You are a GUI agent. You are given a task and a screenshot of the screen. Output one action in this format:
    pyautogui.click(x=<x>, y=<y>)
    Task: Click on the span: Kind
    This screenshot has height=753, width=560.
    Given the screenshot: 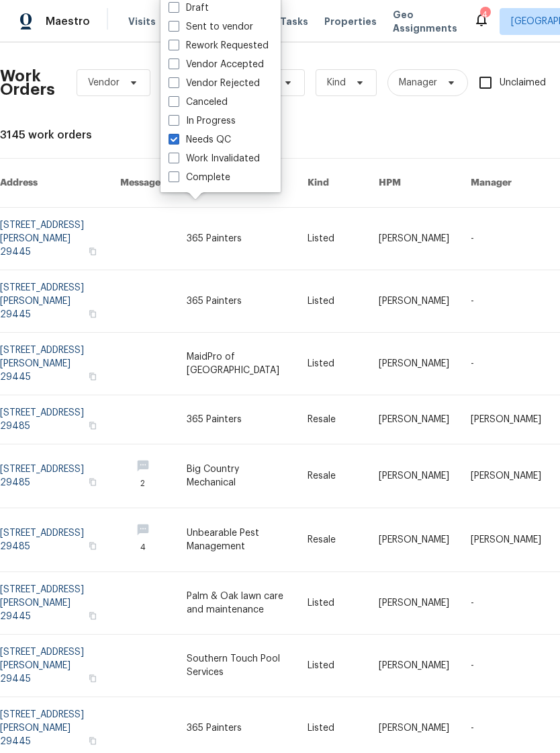 What is the action you would take?
    pyautogui.click(x=337, y=83)
    